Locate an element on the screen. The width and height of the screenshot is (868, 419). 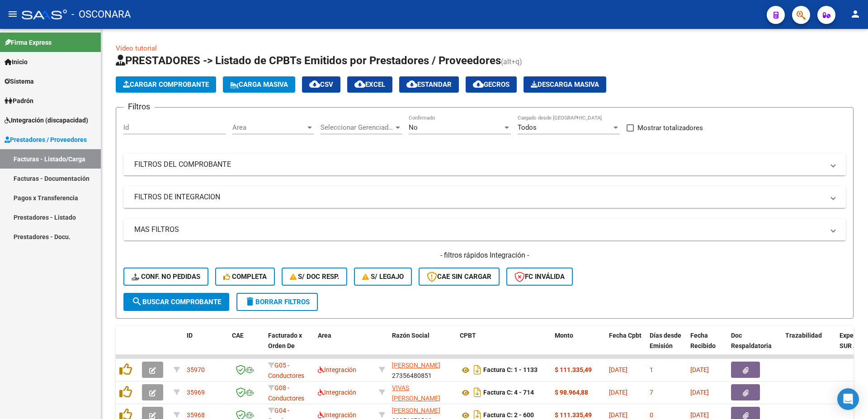
span: Conf. no pedidas is located at coordinates (166, 276).